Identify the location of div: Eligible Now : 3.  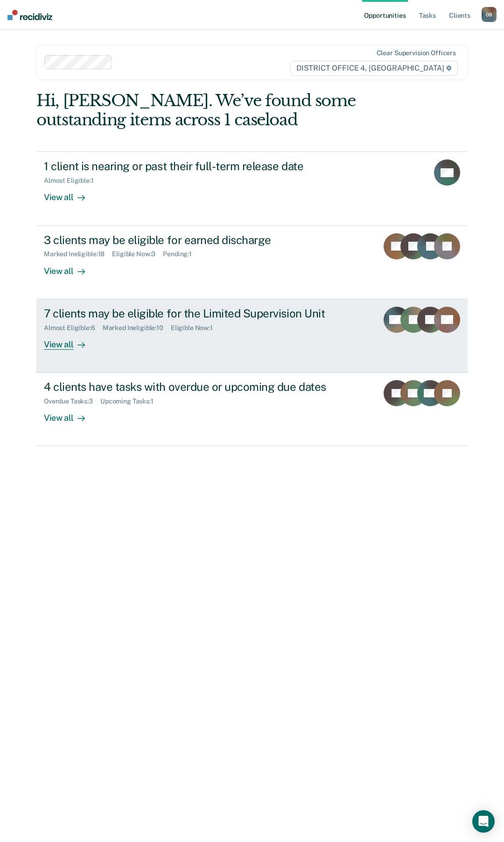
(137, 254).